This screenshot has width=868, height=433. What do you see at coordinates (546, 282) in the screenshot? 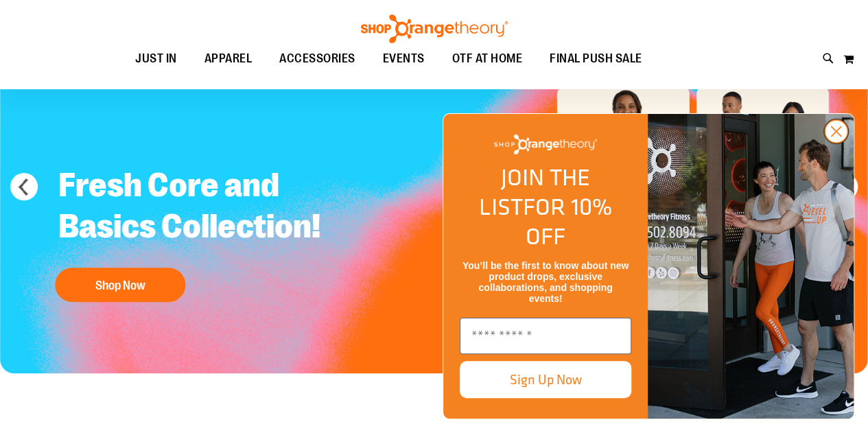
I see `span: You’ll be the first to know about new product drops, exclusive collaborations, and shopping events!` at bounding box center [546, 282].